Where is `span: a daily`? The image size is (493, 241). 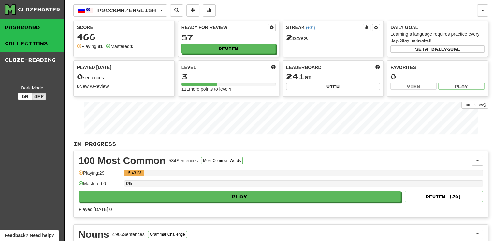
span: a daily is located at coordinates (436, 49).